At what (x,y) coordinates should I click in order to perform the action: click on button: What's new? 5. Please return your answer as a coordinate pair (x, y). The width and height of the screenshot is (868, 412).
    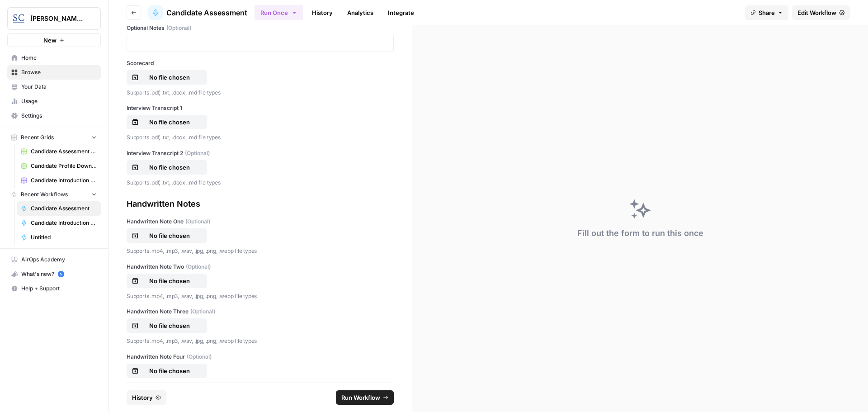
    Looking at the image, I should click on (54, 274).